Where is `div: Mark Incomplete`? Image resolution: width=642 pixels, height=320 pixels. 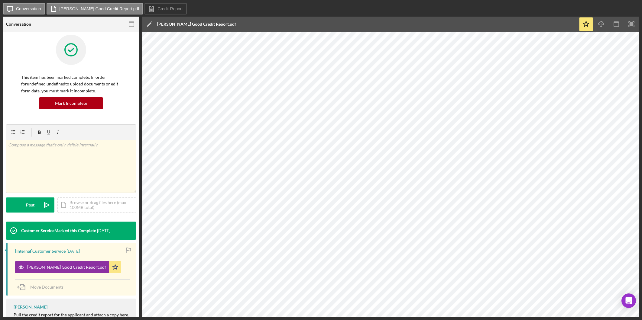
div: Mark Incomplete is located at coordinates (71, 103).